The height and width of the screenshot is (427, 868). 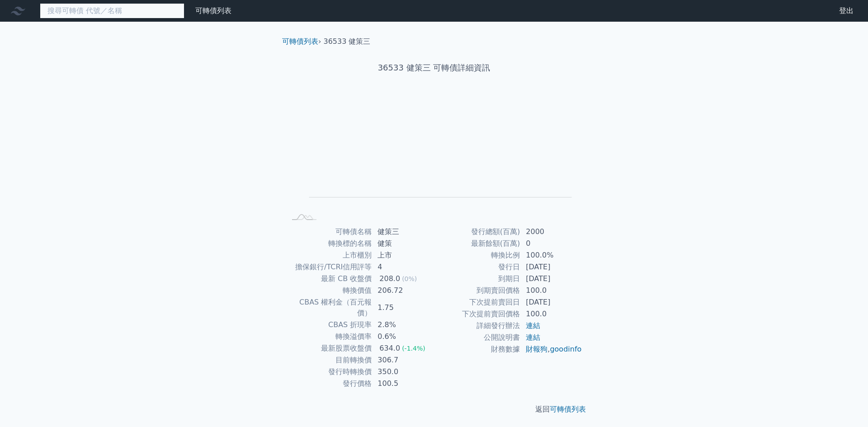 I want to click on td: 健策, so click(x=403, y=244).